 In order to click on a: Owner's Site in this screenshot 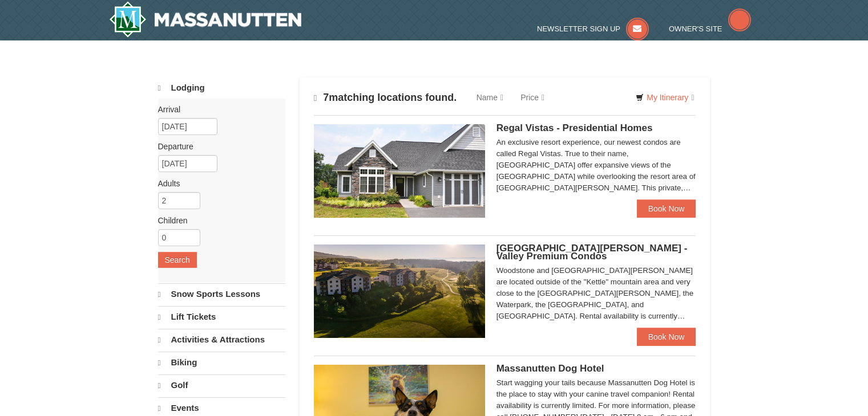, I will do `click(710, 29)`.